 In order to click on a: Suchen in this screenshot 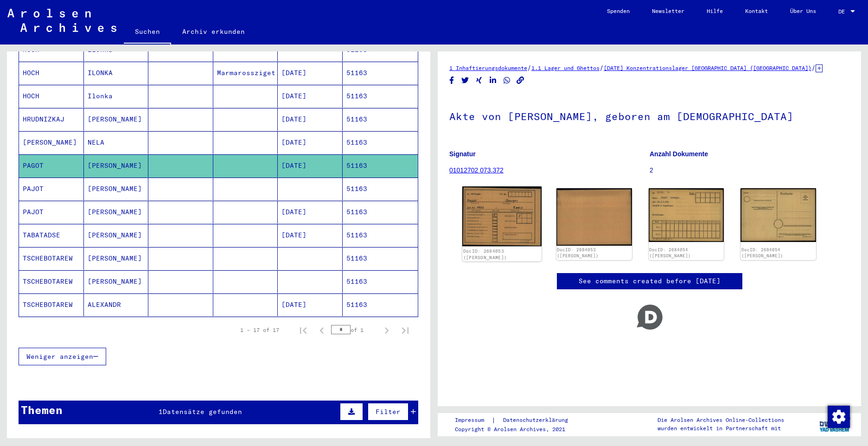, I will do `click(147, 32)`.